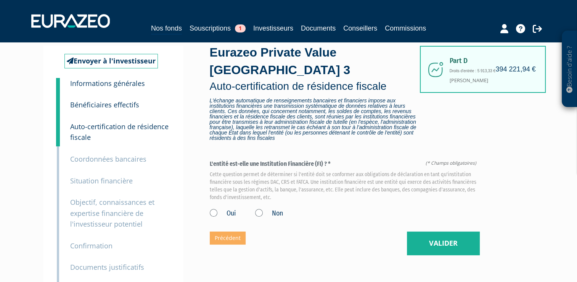 The width and height of the screenshot is (577, 282). I want to click on em: Cette question permet de déterminer si l'entité doit se conformer aux obligations de déclaration ..., so click(345, 186).